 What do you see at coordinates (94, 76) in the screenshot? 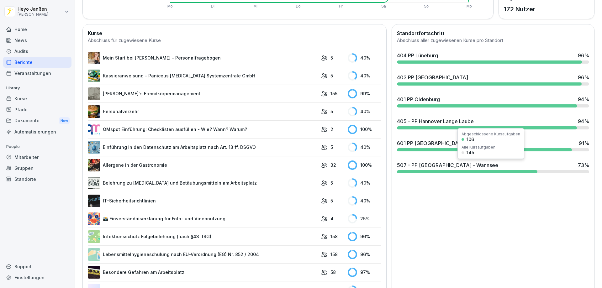
I see `img: fvkk888r47r6bwfldzgy1v13.png` at bounding box center [94, 76].